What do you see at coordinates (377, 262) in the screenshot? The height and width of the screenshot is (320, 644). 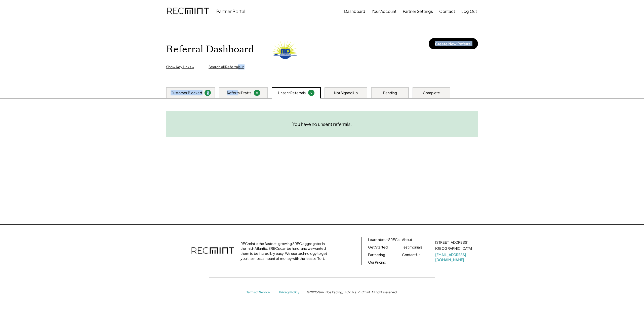 I see `a: Our Pricing` at bounding box center [377, 262].